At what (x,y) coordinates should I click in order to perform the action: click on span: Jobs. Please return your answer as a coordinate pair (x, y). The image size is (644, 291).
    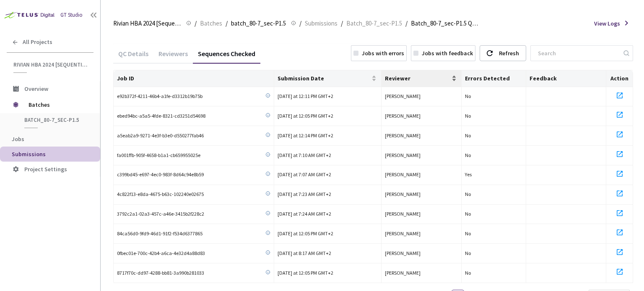
    Looking at the image, I should click on (18, 139).